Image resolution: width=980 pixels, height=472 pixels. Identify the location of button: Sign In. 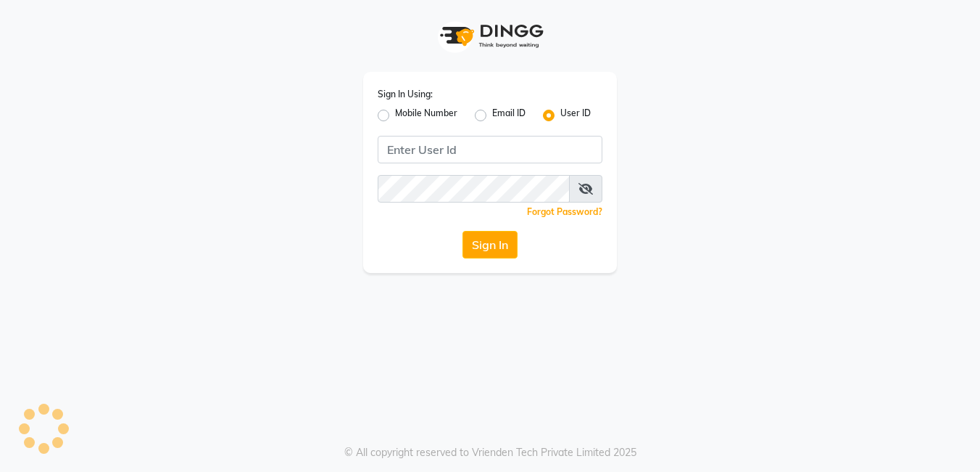
(490, 245).